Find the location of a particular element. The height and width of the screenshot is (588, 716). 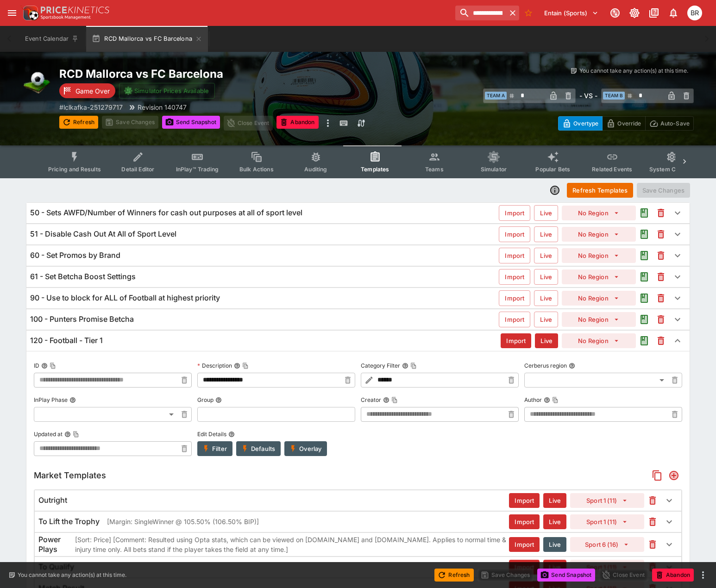

button: Event Calendar is located at coordinates (52, 39).